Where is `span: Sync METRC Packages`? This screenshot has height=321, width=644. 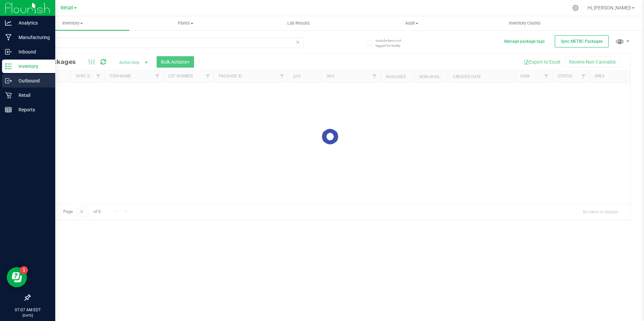
span: Sync METRC Packages is located at coordinates (582, 41).